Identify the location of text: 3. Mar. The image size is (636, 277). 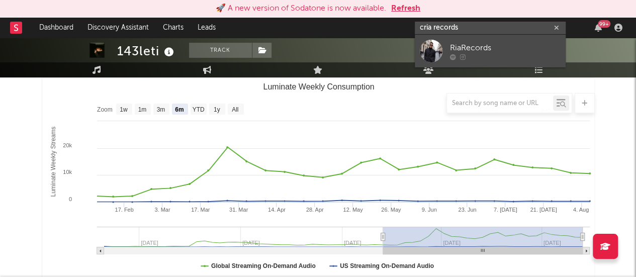
(162, 210).